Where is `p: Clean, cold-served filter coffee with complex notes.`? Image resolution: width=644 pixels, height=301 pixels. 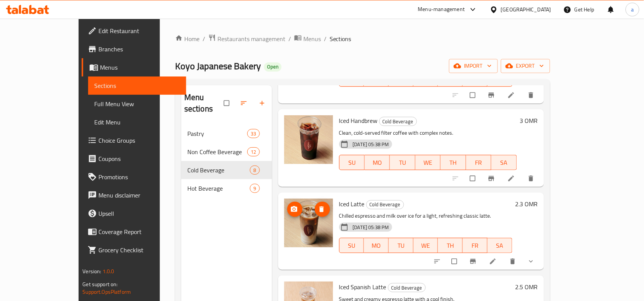
p: Clean, cold-served filter coffee with complex notes. is located at coordinates (428, 133).